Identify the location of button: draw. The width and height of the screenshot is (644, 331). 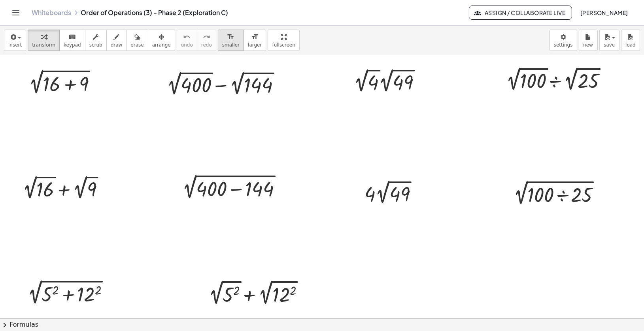
(117, 40).